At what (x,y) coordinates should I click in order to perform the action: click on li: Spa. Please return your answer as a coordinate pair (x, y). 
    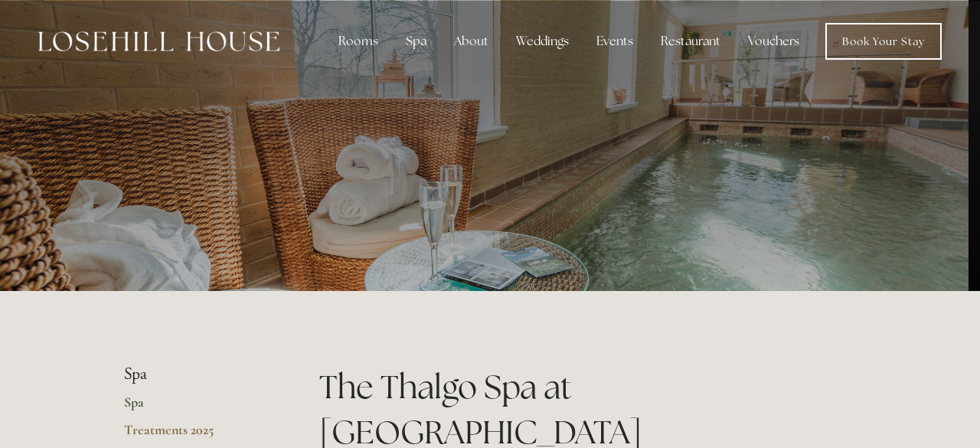
    Looking at the image, I should click on (197, 374).